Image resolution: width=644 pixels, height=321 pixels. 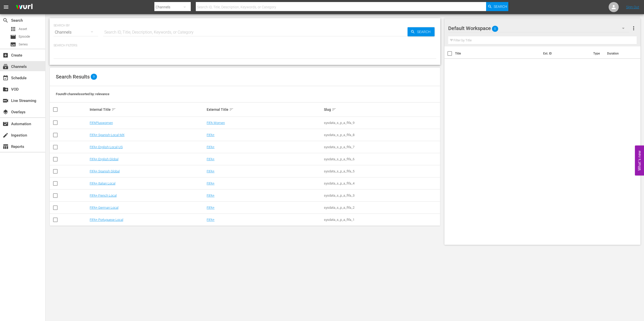 What do you see at coordinates (264, 110) in the screenshot?
I see `div: External Title` at bounding box center [264, 110].